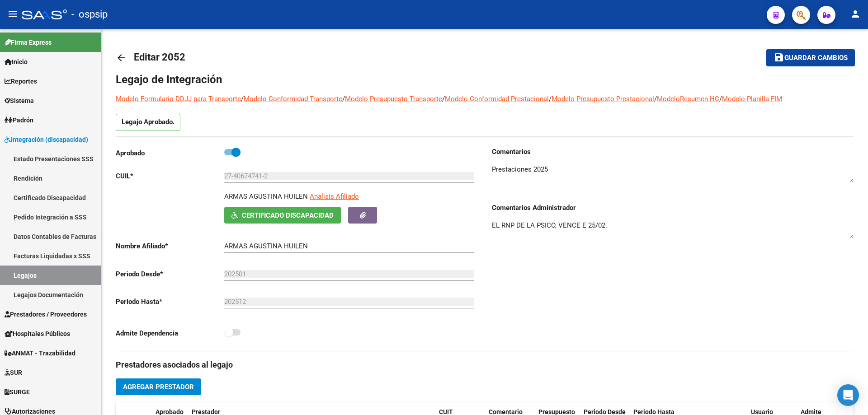  Describe the element at coordinates (158, 387) in the screenshot. I see `button: Agregar Prestador` at that location.